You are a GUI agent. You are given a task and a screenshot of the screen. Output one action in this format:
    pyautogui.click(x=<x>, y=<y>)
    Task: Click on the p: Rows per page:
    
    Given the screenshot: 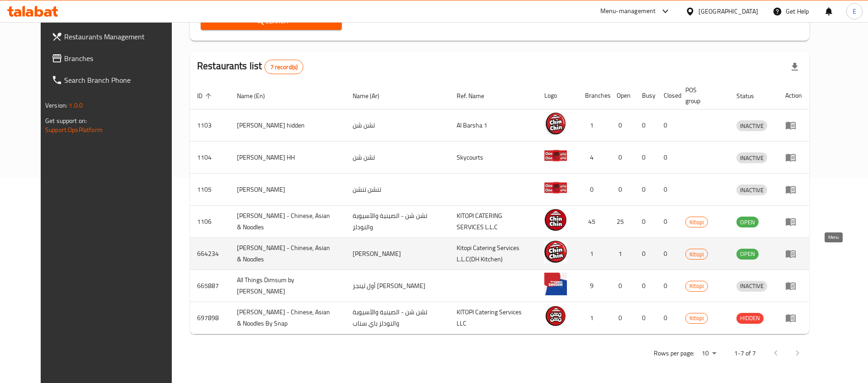 What is the action you would take?
    pyautogui.click(x=674, y=353)
    